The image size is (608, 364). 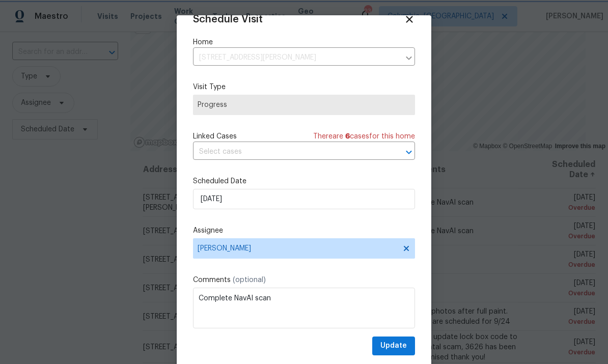 What do you see at coordinates (249, 280) in the screenshot?
I see `span: (optional)` at bounding box center [249, 280].